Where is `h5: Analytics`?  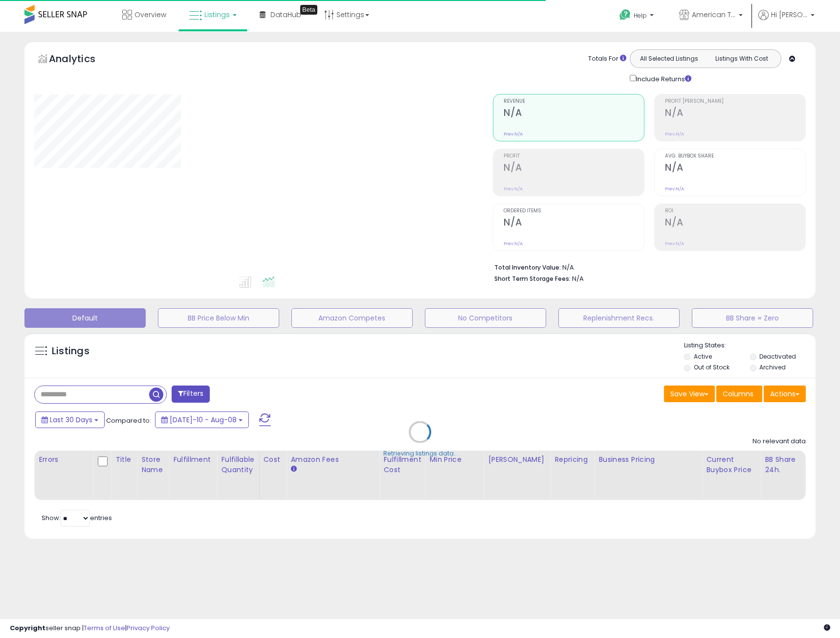 h5: Analytics is located at coordinates (82, 60).